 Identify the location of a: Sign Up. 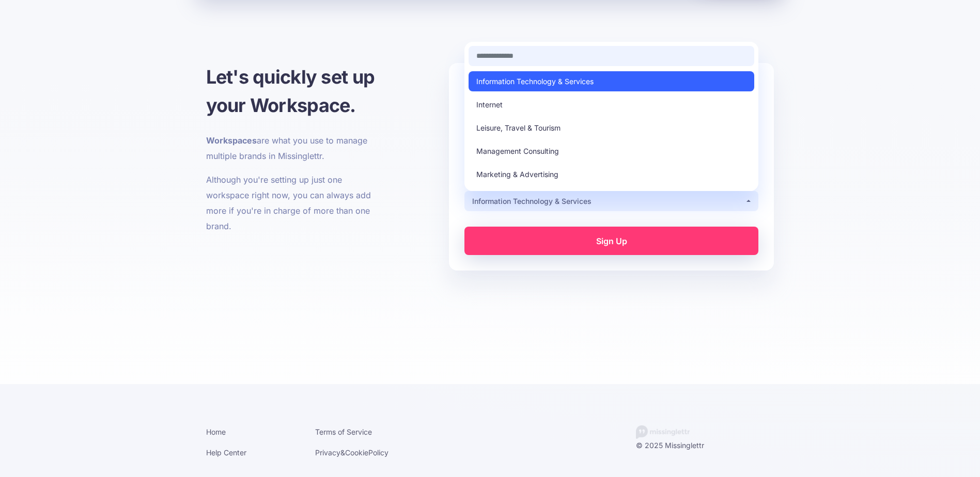
(611, 241).